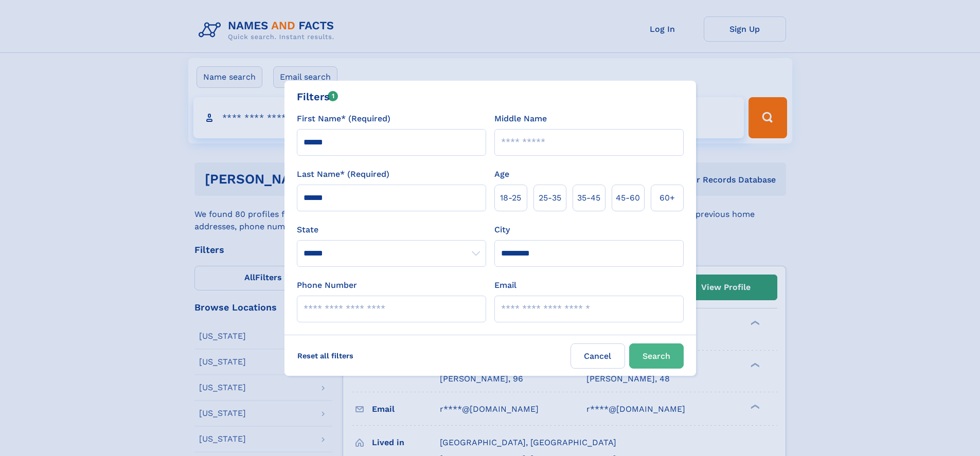 The width and height of the screenshot is (980, 456). What do you see at coordinates (505, 285) in the screenshot?
I see `label: Email` at bounding box center [505, 285].